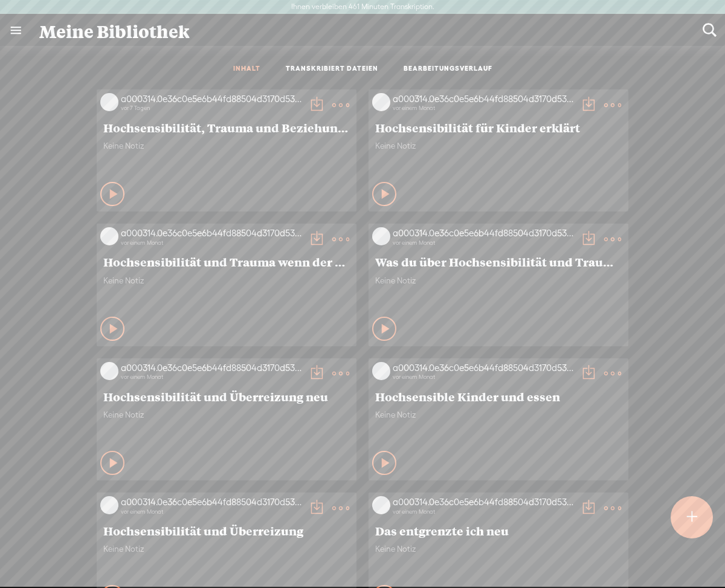  I want to click on font: Hochsensibilität, Trauma und Beziehungen, so click(231, 128).